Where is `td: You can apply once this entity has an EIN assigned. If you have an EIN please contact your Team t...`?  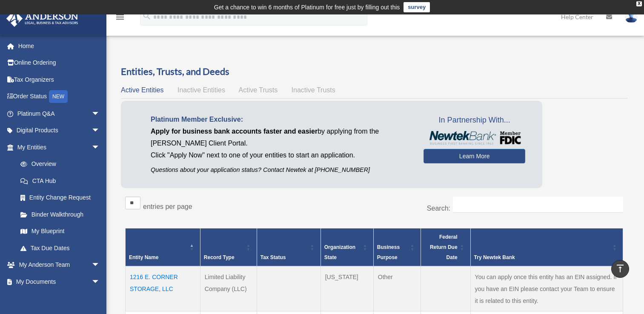
td: You can apply once this entity has an EIN assigned. If you have an EIN please contact your Team t... is located at coordinates (546, 289).